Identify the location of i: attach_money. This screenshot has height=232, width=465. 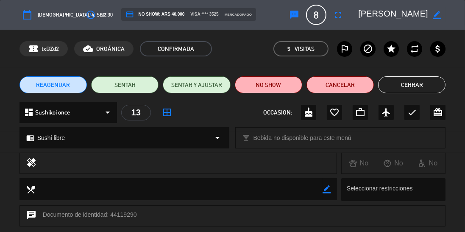
(438, 49).